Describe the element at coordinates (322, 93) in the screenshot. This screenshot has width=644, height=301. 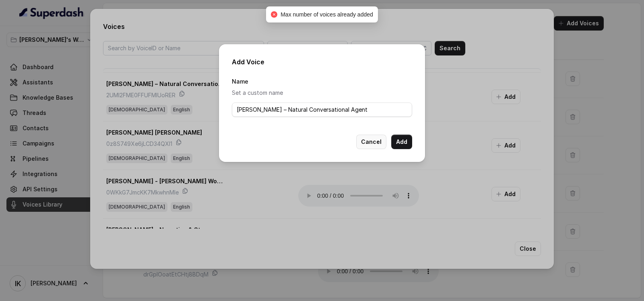
I see `p: Set a custom name` at that location.